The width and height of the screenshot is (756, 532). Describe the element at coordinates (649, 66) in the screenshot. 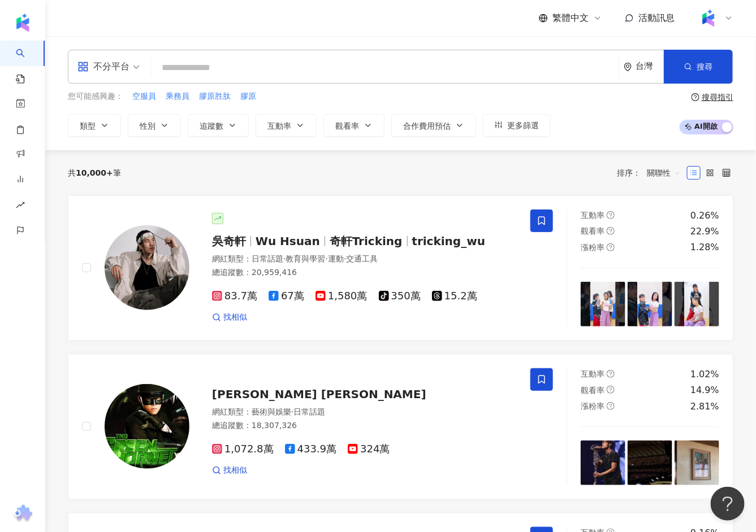

I see `div: 台灣` at that location.